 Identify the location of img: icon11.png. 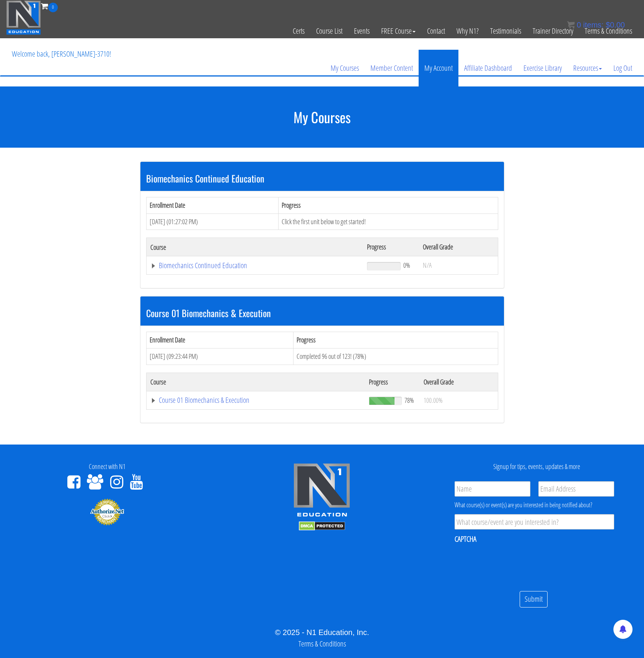
(571, 25).